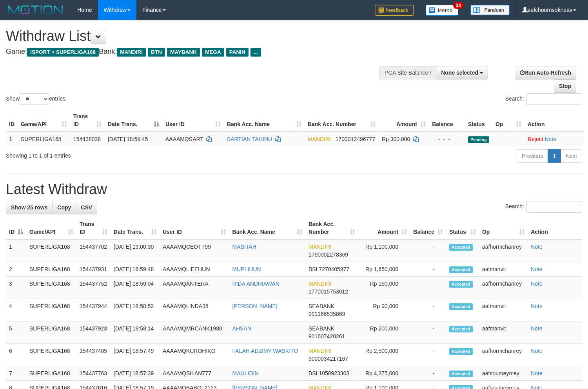  What do you see at coordinates (503, 269) in the screenshot?
I see `td: aafmanvit` at bounding box center [503, 269].